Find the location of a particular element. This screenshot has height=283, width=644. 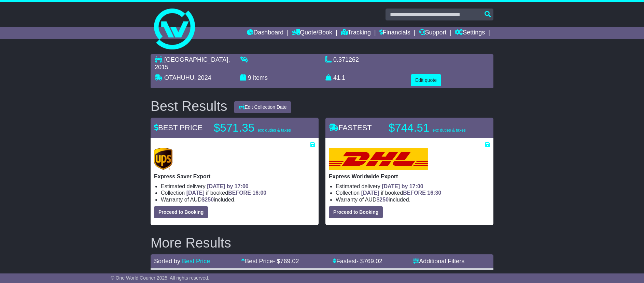

span: OTAHUHU is located at coordinates (179, 78).